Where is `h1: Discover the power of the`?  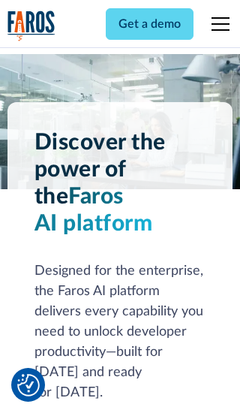 h1: Discover the power of the is located at coordinates (120, 183).